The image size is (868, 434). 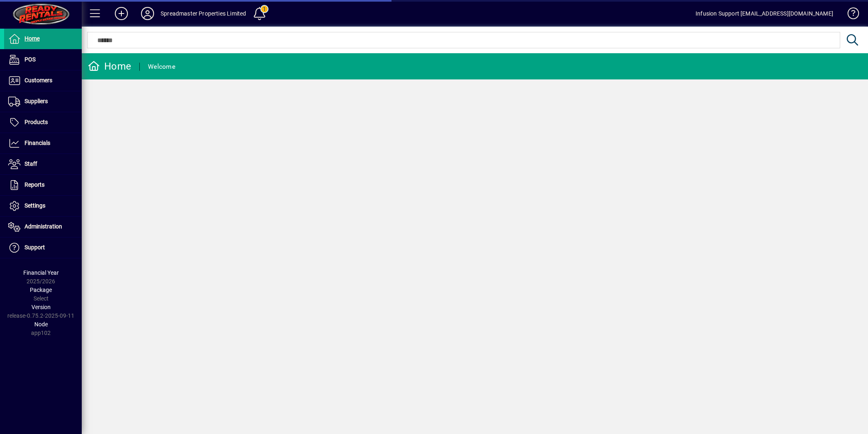 What do you see at coordinates (41, 307) in the screenshot?
I see `span: Version` at bounding box center [41, 307].